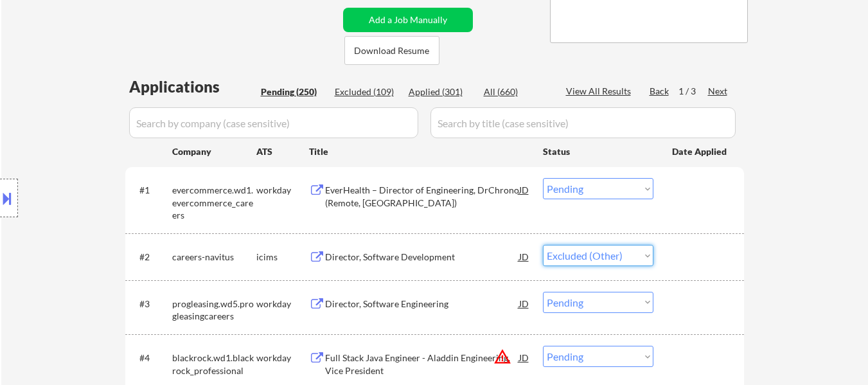  I want to click on div: Status, so click(598, 151).